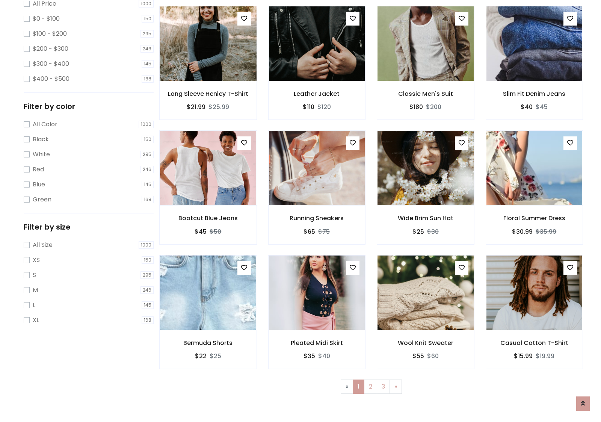  Describe the element at coordinates (395, 386) in the screenshot. I see `a: Next` at that location.